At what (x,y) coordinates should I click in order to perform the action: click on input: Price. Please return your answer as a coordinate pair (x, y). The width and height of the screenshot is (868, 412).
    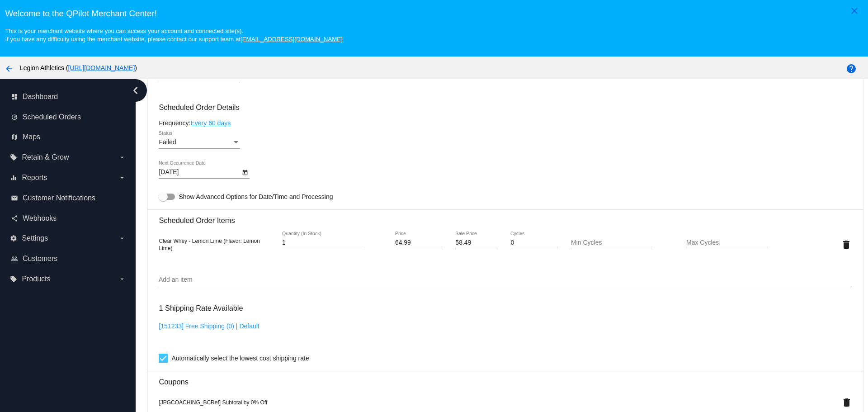
    Looking at the image, I should click on (418, 243).